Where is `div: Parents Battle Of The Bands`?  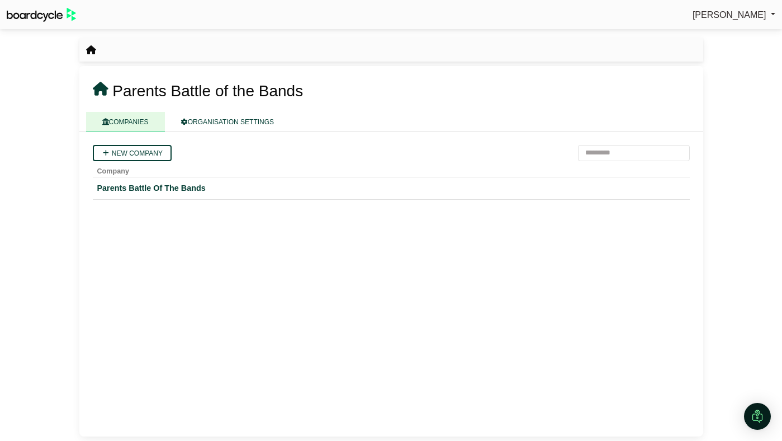
div: Parents Battle Of The Bands is located at coordinates (391, 188).